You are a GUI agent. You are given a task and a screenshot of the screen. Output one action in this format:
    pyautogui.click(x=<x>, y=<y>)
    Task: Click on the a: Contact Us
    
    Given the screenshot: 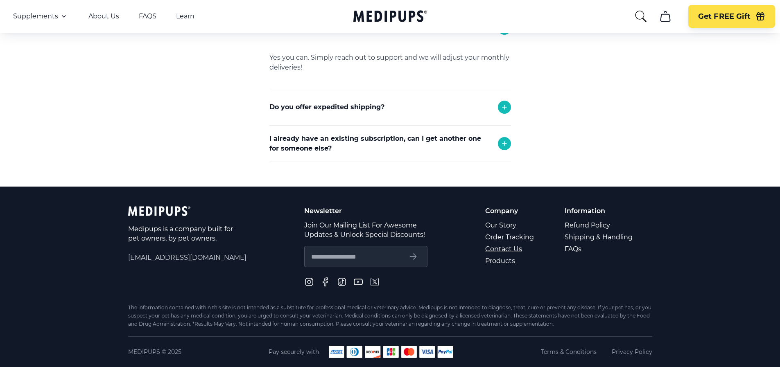 What is the action you would take?
    pyautogui.click(x=510, y=249)
    